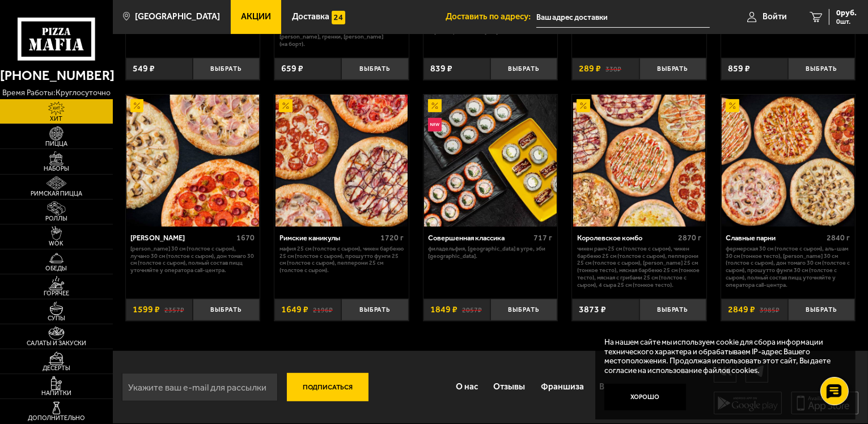  I want to click on span: 2840 г, so click(838, 238).